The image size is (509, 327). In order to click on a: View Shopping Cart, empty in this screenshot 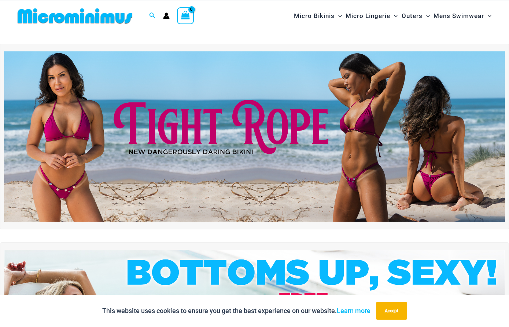, I will do `click(185, 16)`.